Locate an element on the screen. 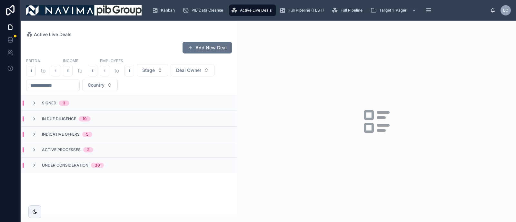  span: Under Consideration is located at coordinates (65, 165).